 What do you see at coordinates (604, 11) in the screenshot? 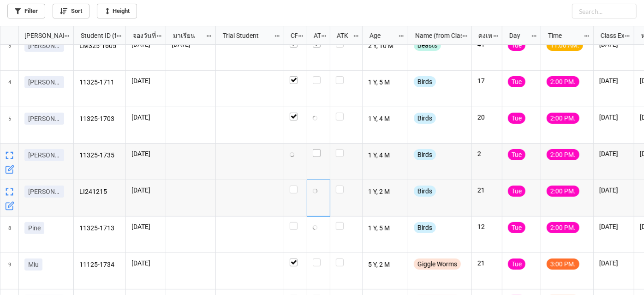
I see `input: Search...` at bounding box center [604, 11].